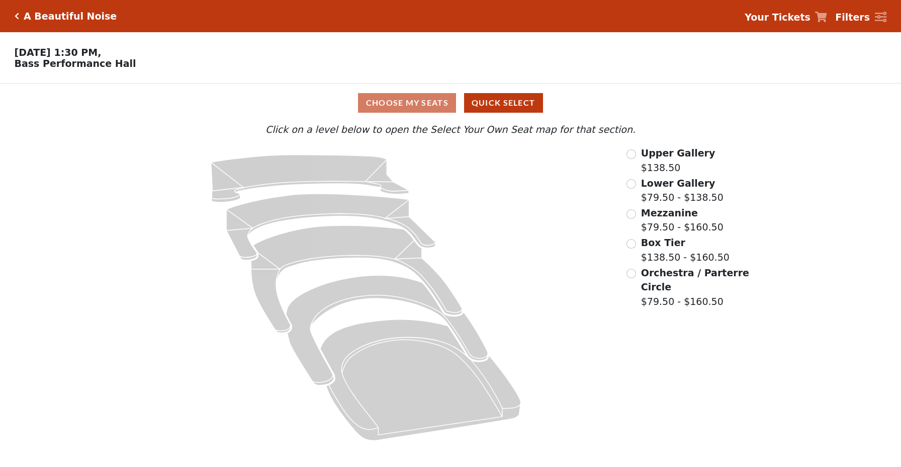  What do you see at coordinates (777, 17) in the screenshot?
I see `strong: Your Tickets` at bounding box center [777, 17].